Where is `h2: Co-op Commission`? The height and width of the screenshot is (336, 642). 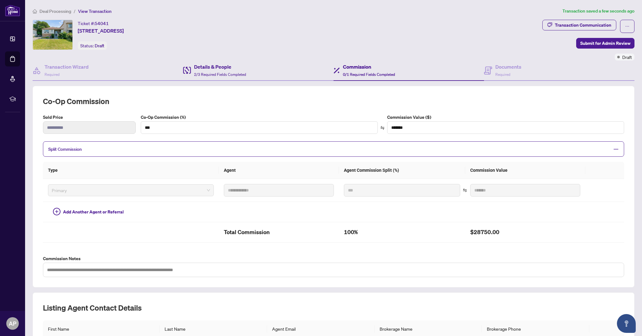
h2: Co-op Commission is located at coordinates (334, 101).